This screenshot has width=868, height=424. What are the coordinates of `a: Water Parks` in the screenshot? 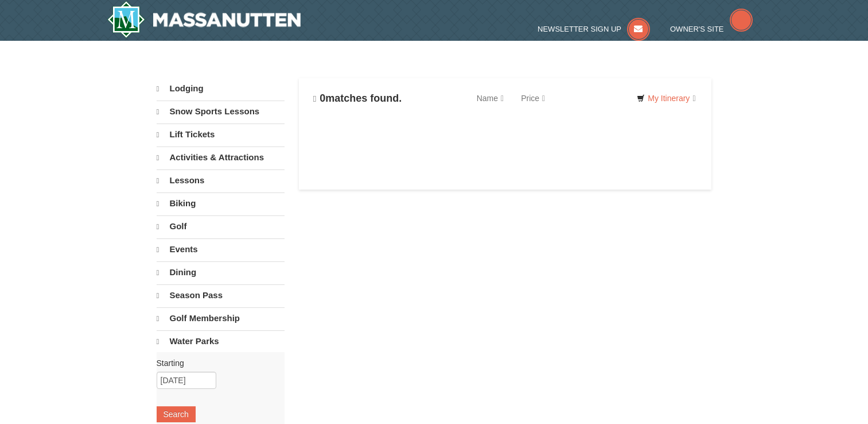 It's located at (220, 341).